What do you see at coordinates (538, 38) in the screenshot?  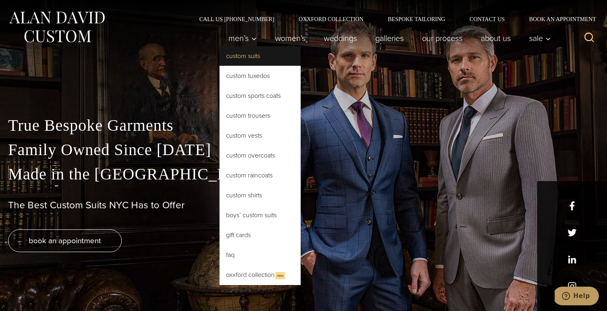 I see `button: Sale sub menu toggle` at bounding box center [538, 38].